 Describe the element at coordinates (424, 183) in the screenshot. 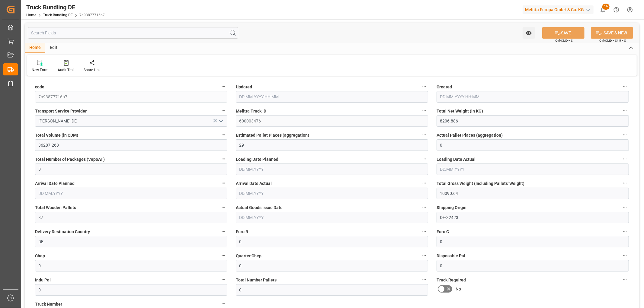

I see `button: Arrival Date Actual` at that location.